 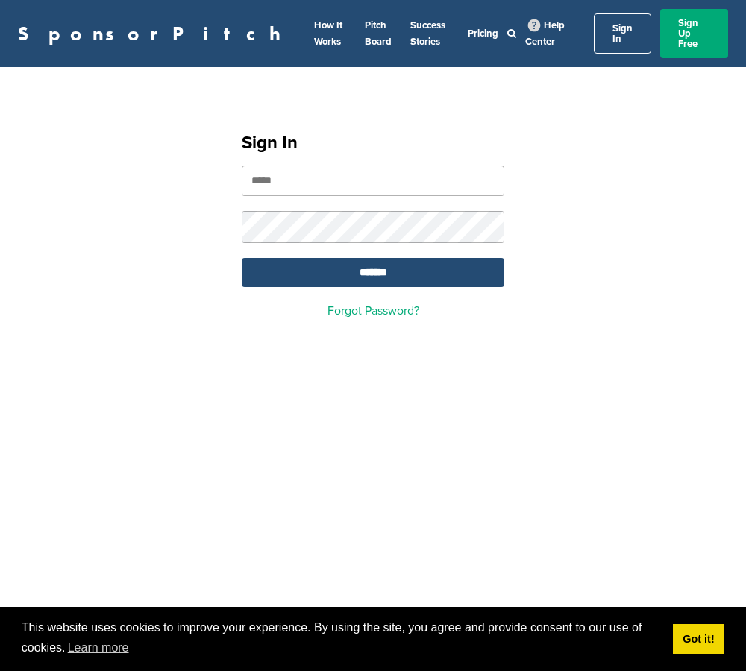 What do you see at coordinates (373, 143) in the screenshot?
I see `h1: Sign In` at bounding box center [373, 143].